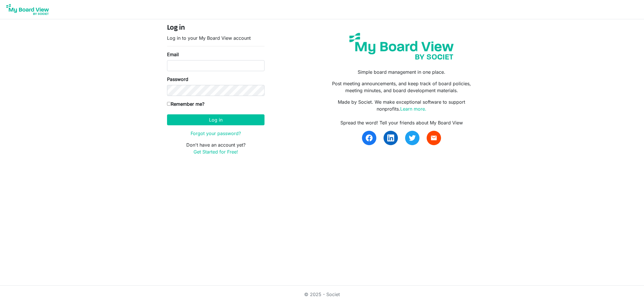 The image size is (644, 303). What do you see at coordinates (412, 138) in the screenshot?
I see `img: twitter.svg` at bounding box center [412, 138].